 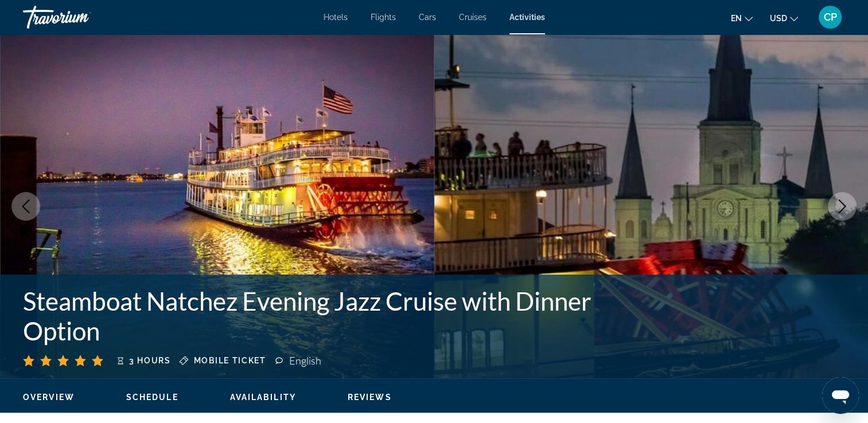 I want to click on span: Flights, so click(x=383, y=17).